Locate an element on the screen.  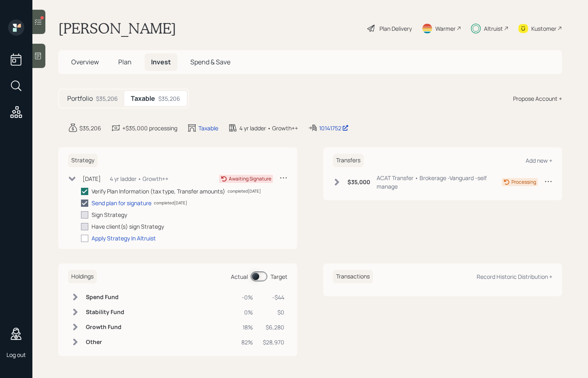
div: 82% is located at coordinates (247, 342).